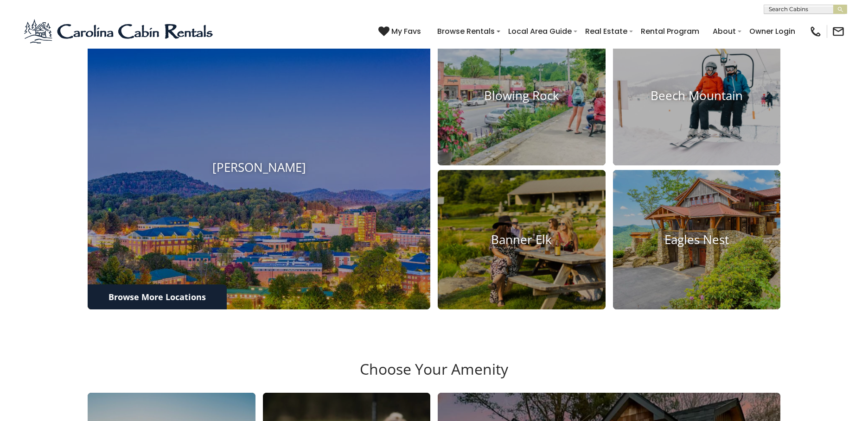 The height and width of the screenshot is (421, 868). What do you see at coordinates (697, 240) in the screenshot?
I see `a: Eagles Nest` at bounding box center [697, 240].